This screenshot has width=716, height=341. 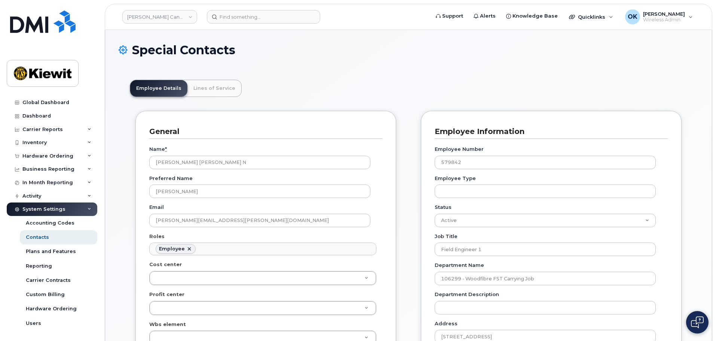 I want to click on label: Employee Number, so click(x=459, y=149).